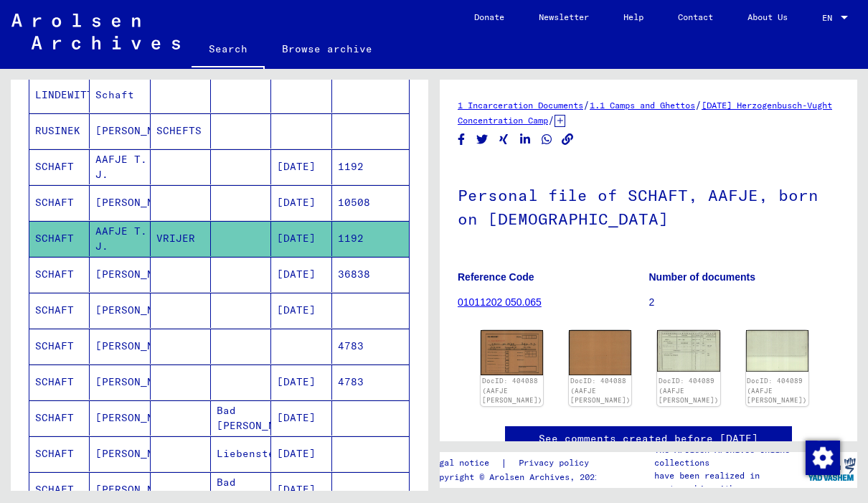 The width and height of the screenshot is (868, 503). Describe the element at coordinates (643, 104) in the screenshot. I see `a: 1.1 Camps and Ghettos` at that location.